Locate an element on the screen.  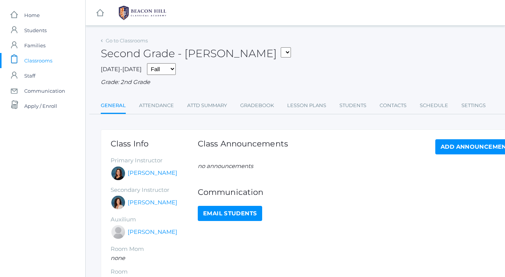
a: Contacts is located at coordinates (393, 106).